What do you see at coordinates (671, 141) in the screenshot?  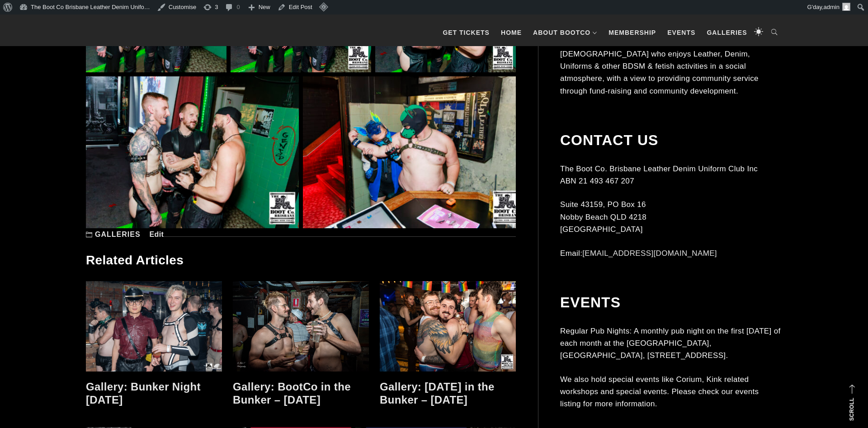 I see `h2: Contact Us` at bounding box center [671, 141].